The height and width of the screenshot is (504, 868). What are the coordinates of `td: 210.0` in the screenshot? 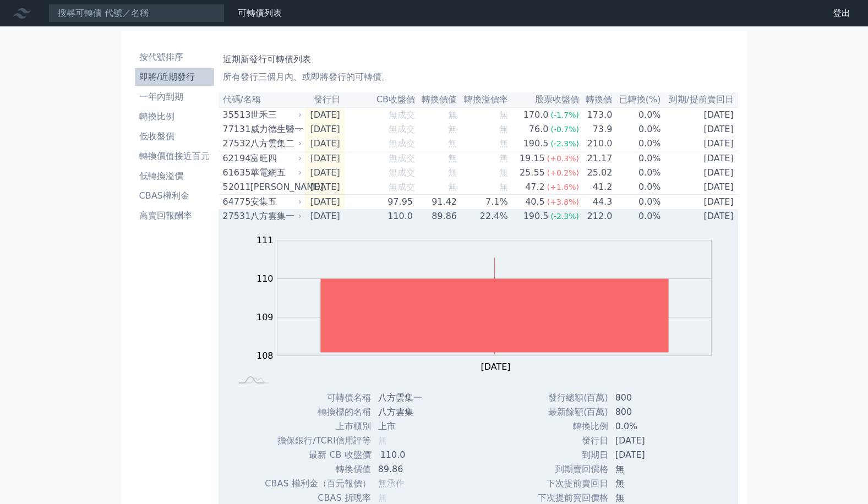 It's located at (596, 144).